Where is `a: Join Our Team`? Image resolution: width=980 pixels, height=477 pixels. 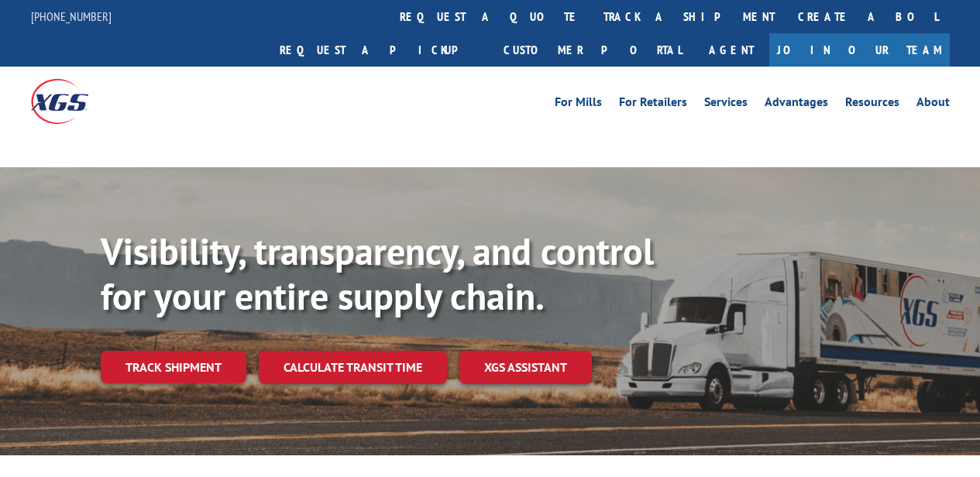 a: Join Our Team is located at coordinates (859, 50).